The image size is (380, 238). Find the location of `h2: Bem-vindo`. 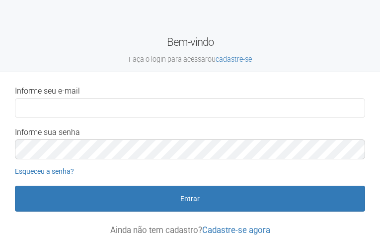

h2: Bem-vindo is located at coordinates (190, 49).